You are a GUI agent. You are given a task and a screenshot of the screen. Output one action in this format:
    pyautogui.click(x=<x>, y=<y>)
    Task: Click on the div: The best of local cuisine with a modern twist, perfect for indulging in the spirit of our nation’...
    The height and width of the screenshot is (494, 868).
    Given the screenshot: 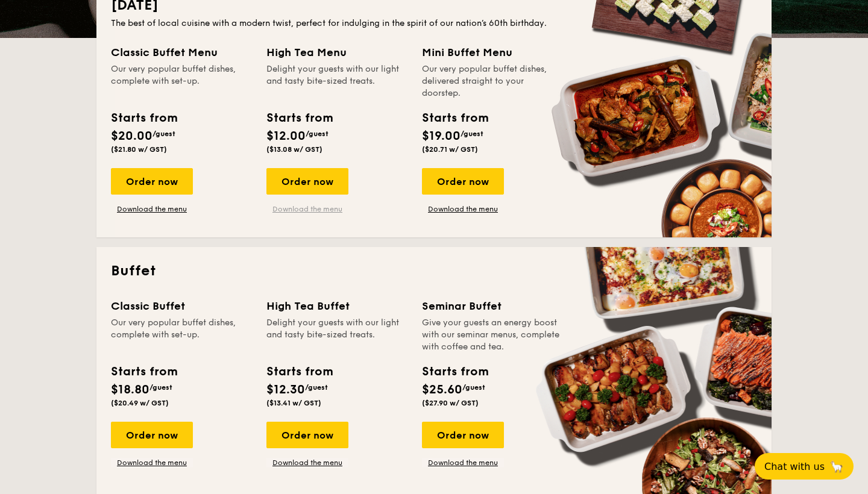 What is the action you would take?
    pyautogui.click(x=434, y=23)
    